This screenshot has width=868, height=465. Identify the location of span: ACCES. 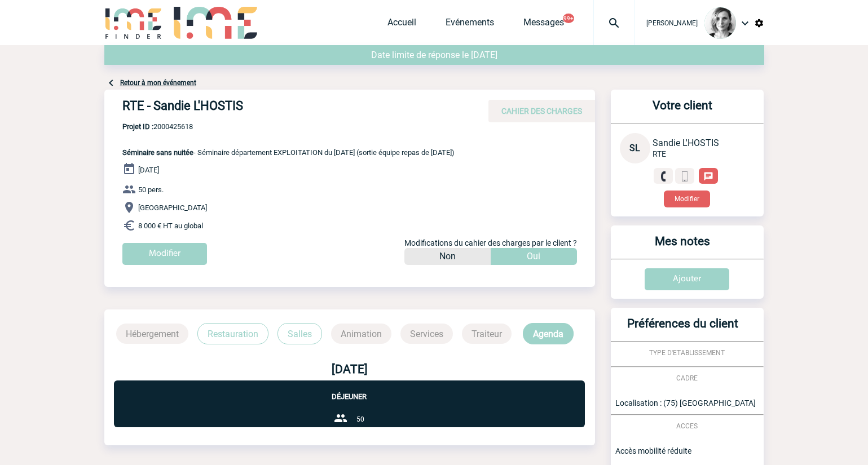
(687, 426).